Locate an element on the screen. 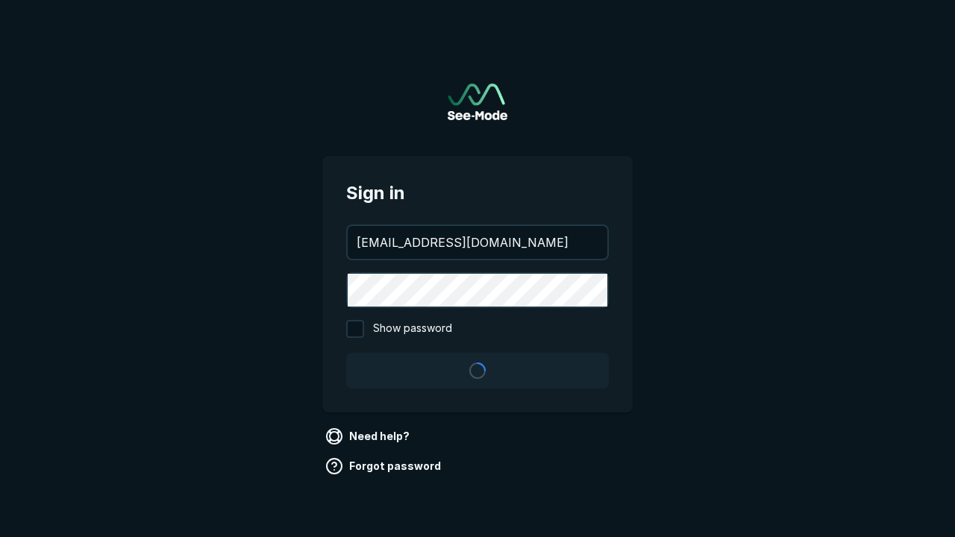 This screenshot has width=955, height=537. span: Sign in is located at coordinates (477, 193).